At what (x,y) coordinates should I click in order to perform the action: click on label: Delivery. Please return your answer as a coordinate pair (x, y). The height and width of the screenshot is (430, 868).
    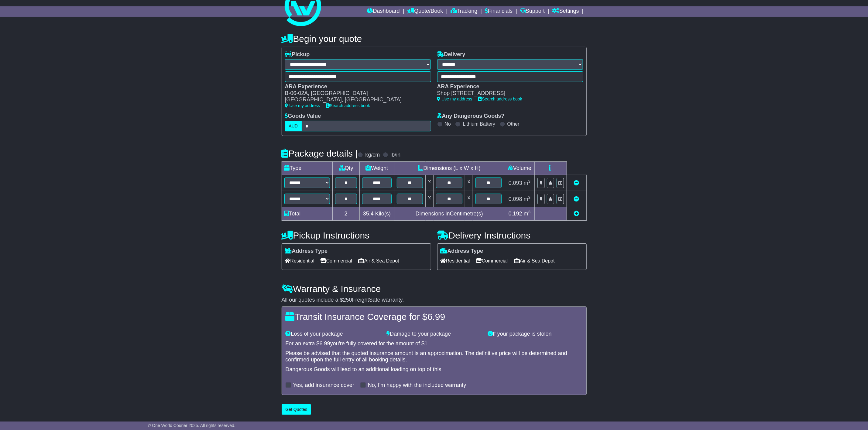
    Looking at the image, I should click on (451, 54).